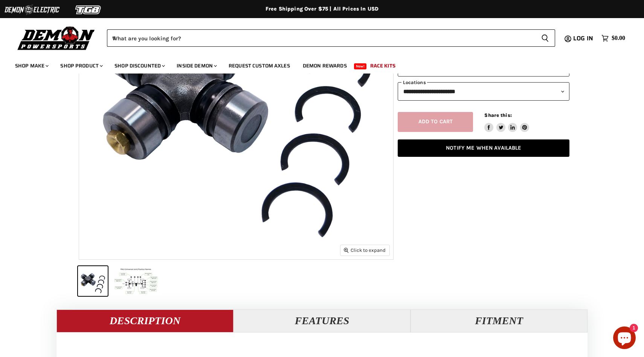 The height and width of the screenshot is (357, 644). What do you see at coordinates (364, 250) in the screenshot?
I see `span: Click to expand` at bounding box center [364, 250].